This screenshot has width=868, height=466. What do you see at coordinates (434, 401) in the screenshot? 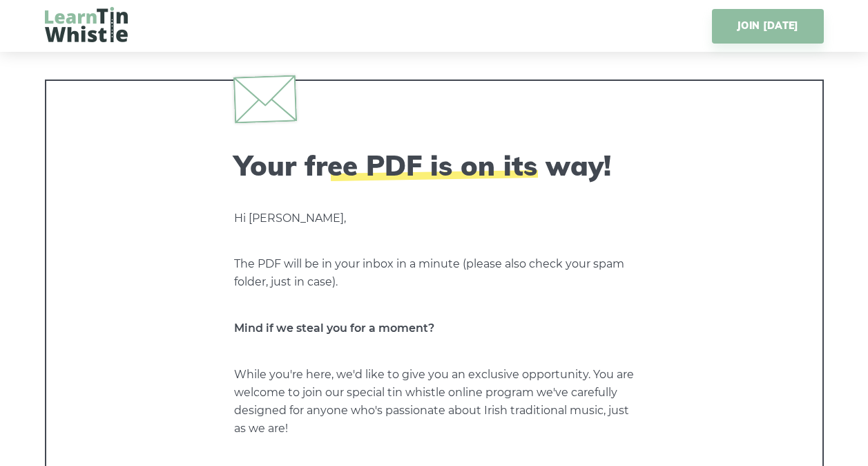
I see `p: While you're here, we'd like to give you an exclusive opportunity. You are welcome to join our sp...` at bounding box center [434, 401].